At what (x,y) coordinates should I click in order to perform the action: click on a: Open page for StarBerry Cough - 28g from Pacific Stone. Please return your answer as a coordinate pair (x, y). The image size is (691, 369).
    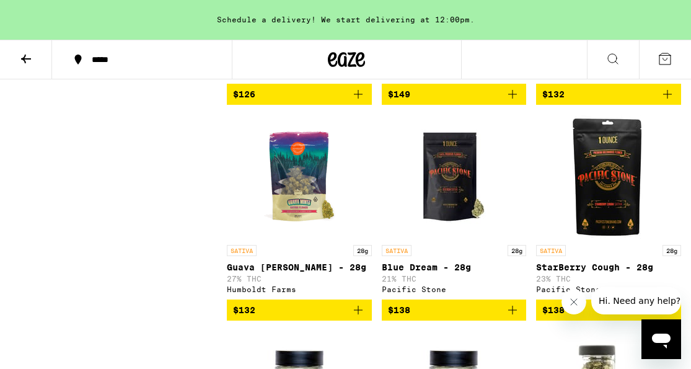
    Looking at the image, I should click on (609, 207).